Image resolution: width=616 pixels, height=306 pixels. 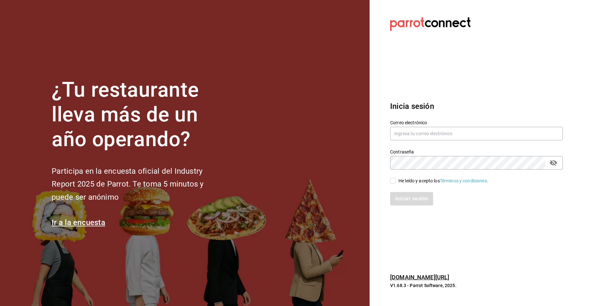 What do you see at coordinates (477, 134) in the screenshot?
I see `input: Ingresa tu correo electrónico` at bounding box center [477, 134].